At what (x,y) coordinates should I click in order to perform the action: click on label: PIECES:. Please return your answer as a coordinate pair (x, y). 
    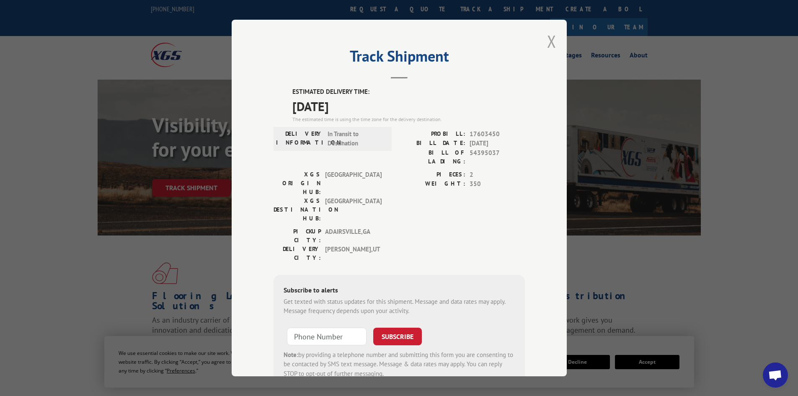
    Looking at the image, I should click on (432, 175).